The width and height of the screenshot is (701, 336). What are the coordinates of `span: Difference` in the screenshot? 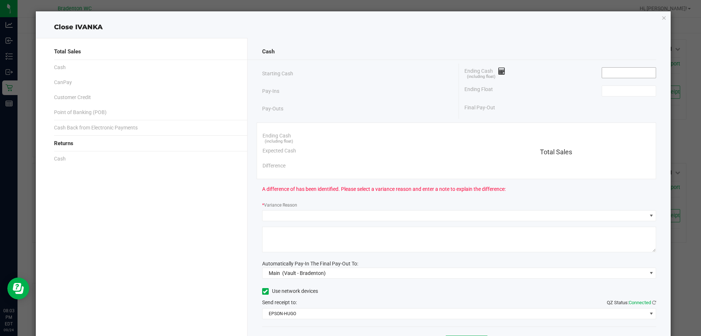 It's located at (274, 166).